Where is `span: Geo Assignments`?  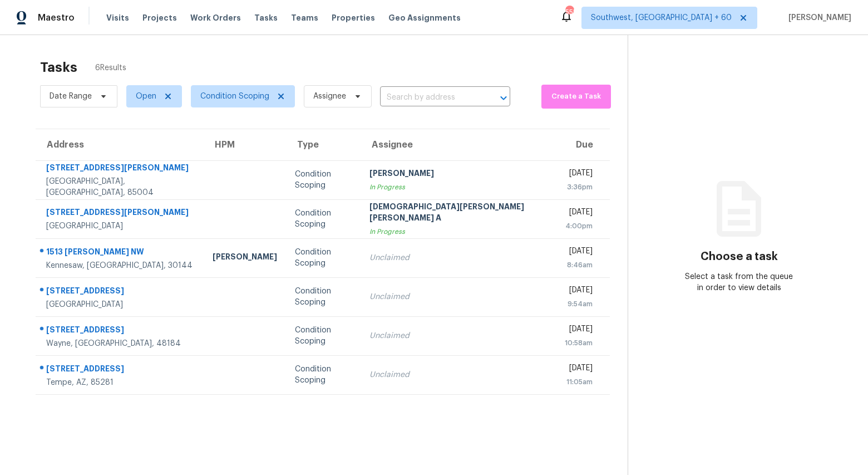 span: Geo Assignments is located at coordinates (424, 18).